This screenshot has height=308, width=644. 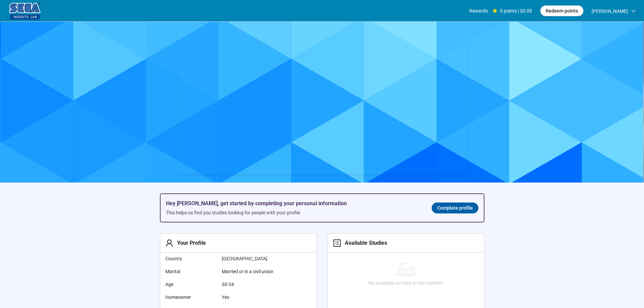 What do you see at coordinates (562, 11) in the screenshot?
I see `button: Redeem points` at bounding box center [562, 11].